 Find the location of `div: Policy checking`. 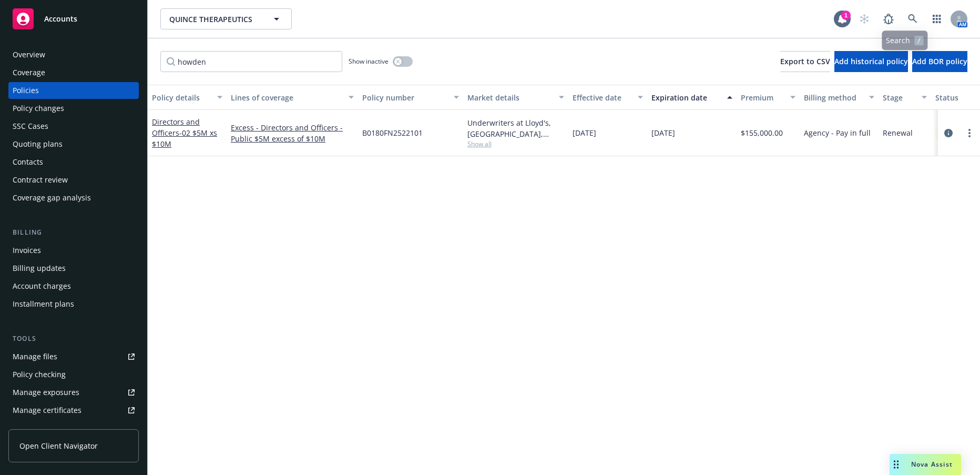

div: Policy checking is located at coordinates (39, 375).